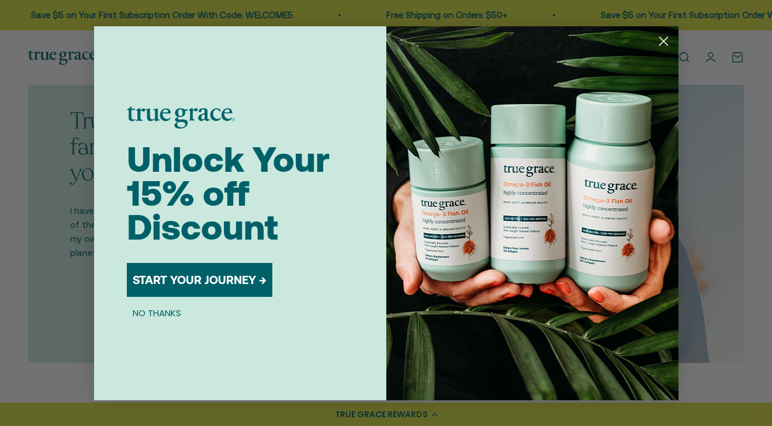  Describe the element at coordinates (664, 41) in the screenshot. I see `button: Close dialog` at that location.